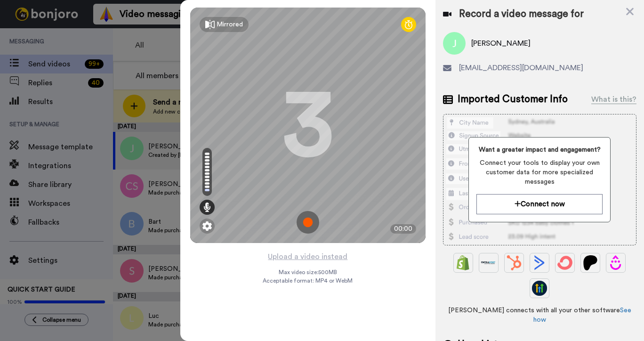  I want to click on img: ConvertKit, so click(565, 263).